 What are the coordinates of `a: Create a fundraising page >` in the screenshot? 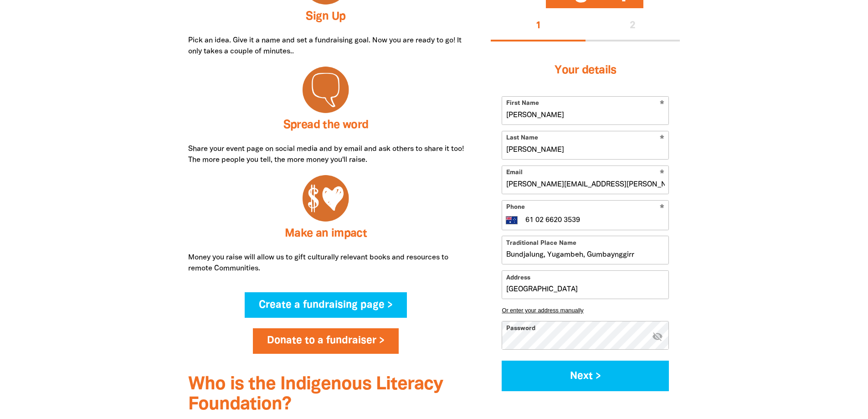 It's located at (326, 305).